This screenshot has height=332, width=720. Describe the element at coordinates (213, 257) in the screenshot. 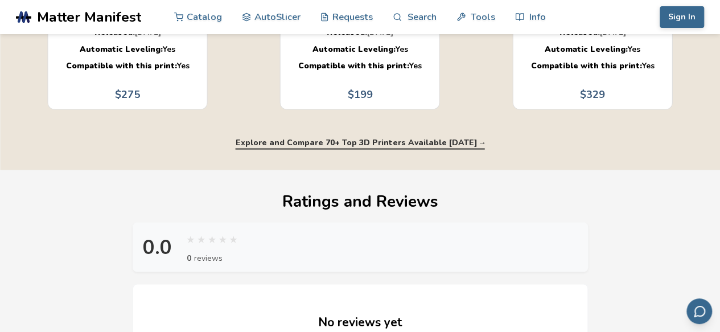

I see `p: reviews` at that location.